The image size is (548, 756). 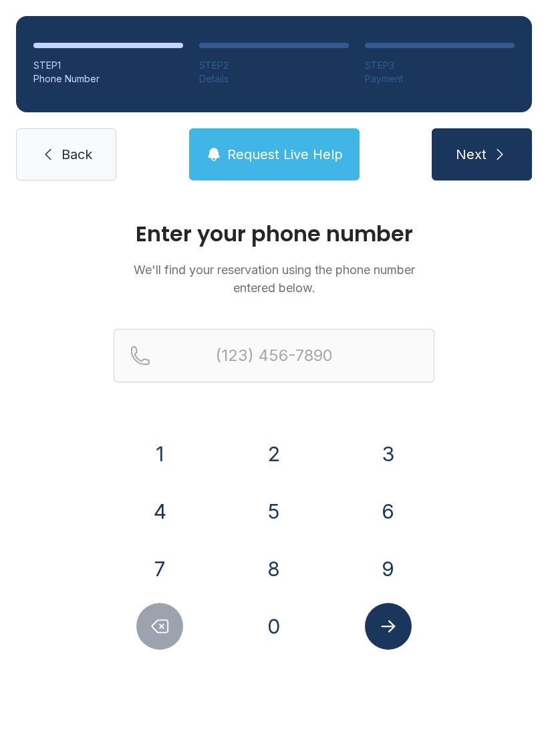 I want to click on div: STEP 3, so click(x=440, y=66).